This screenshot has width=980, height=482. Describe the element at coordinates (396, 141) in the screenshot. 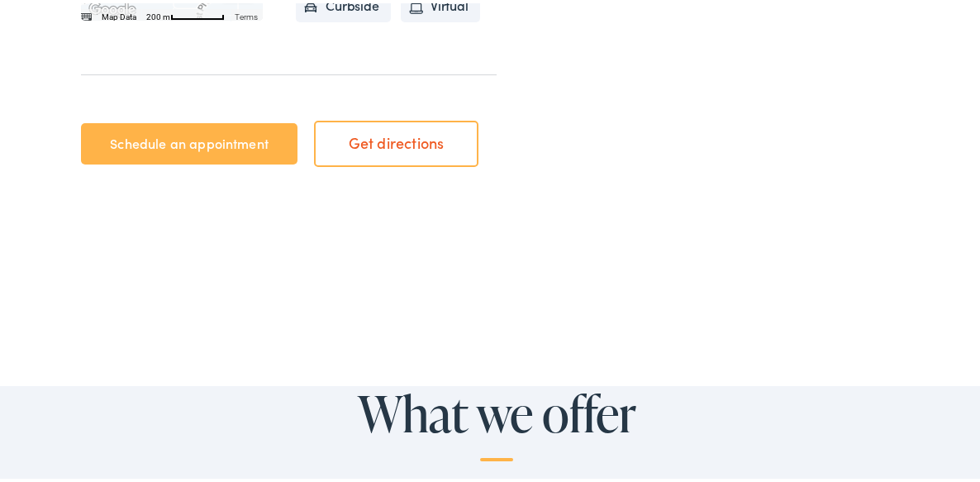

I see `a: Get directions` at that location.